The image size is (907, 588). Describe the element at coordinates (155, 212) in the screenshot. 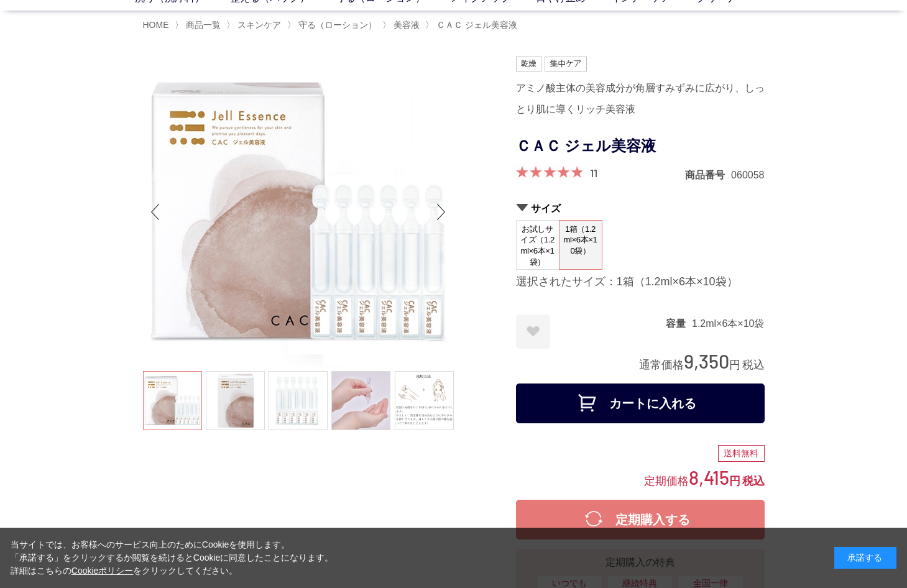

I see `div: Previous slide` at that location.